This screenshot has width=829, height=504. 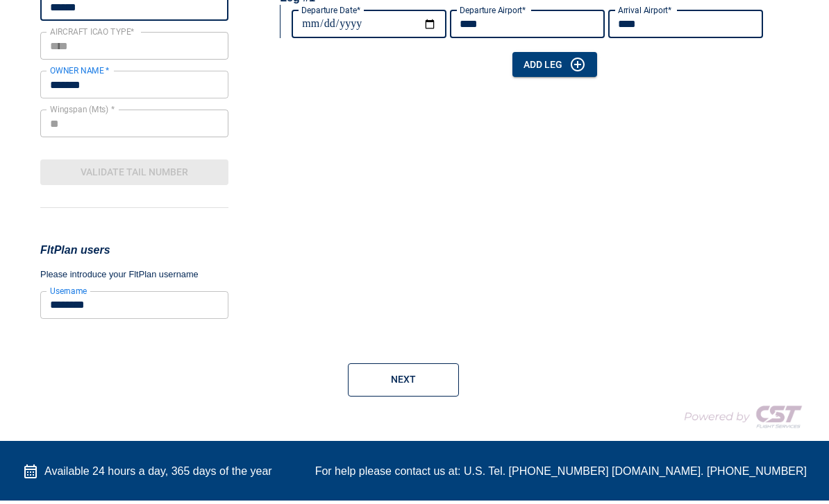 What do you see at coordinates (492, 13) in the screenshot?
I see `label: Departure Airport*` at bounding box center [492, 13].